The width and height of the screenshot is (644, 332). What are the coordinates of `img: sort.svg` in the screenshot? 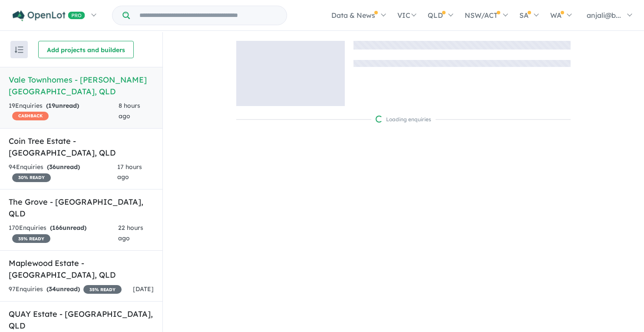 It's located at (19, 50).